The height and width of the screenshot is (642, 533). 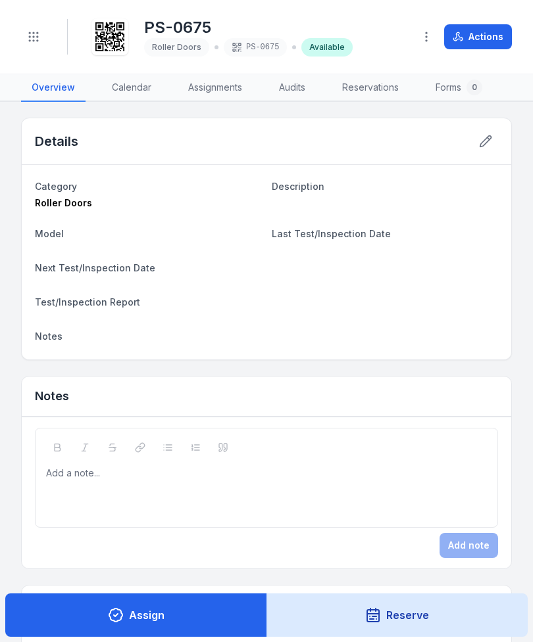 I want to click on span: Test/Inspection Report, so click(x=87, y=302).